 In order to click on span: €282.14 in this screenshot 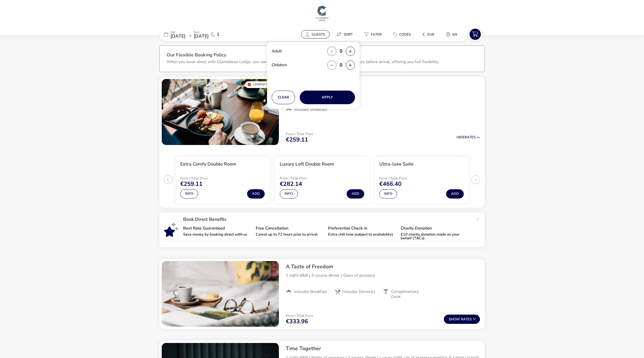, I will do `click(290, 184)`.